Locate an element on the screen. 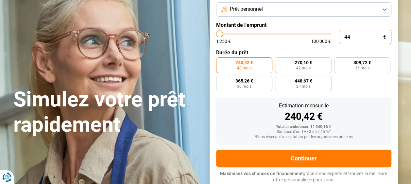  button: Prêt personnel is located at coordinates (303, 9).